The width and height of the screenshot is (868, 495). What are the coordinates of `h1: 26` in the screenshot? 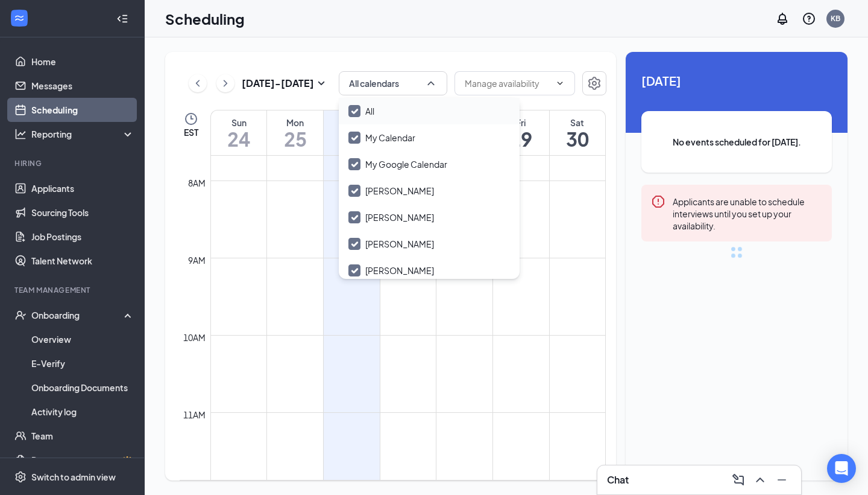 It's located at (351, 139).